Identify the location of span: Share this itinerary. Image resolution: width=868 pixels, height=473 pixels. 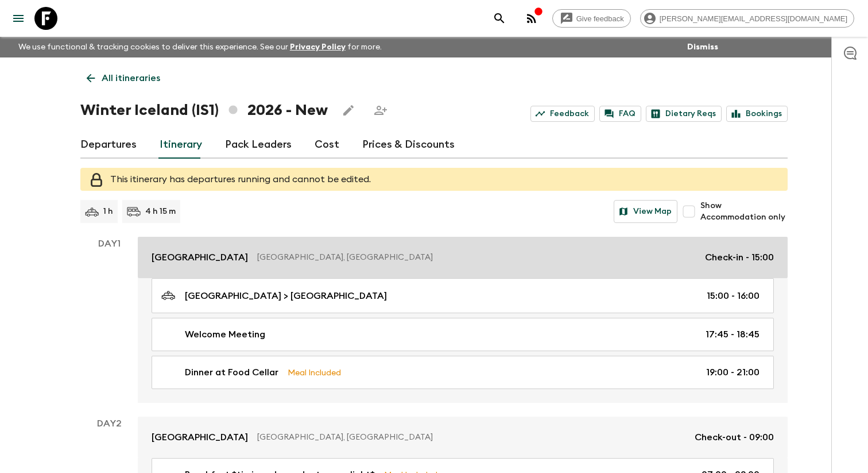
(381, 110).